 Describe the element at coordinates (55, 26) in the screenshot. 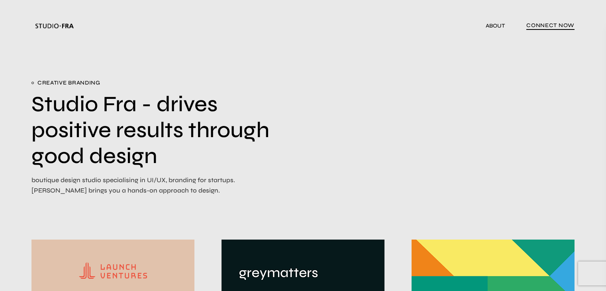

I see `img: Studio Fra Logo` at that location.